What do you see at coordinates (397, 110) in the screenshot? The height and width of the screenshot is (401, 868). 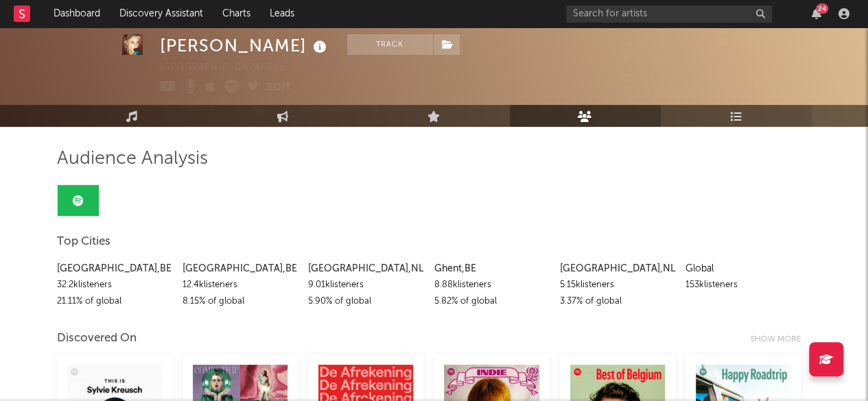 I see `button: Summary` at bounding box center [397, 110].